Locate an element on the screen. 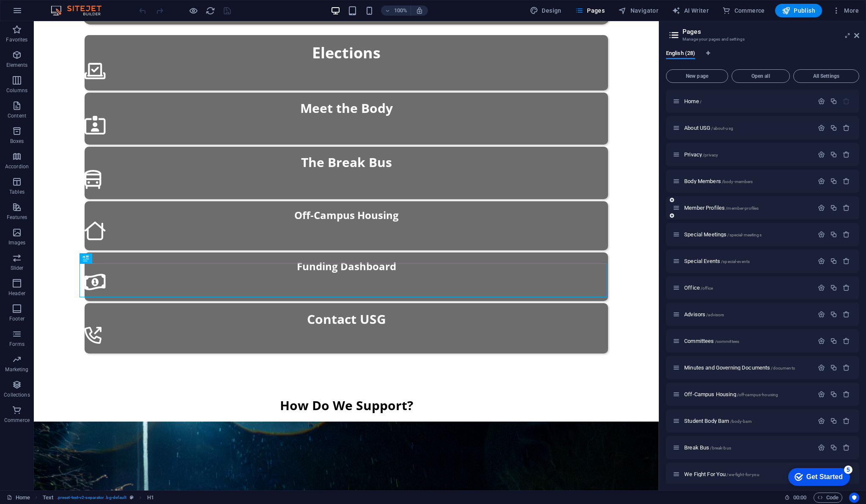  span: English (28) is located at coordinates (680, 54).